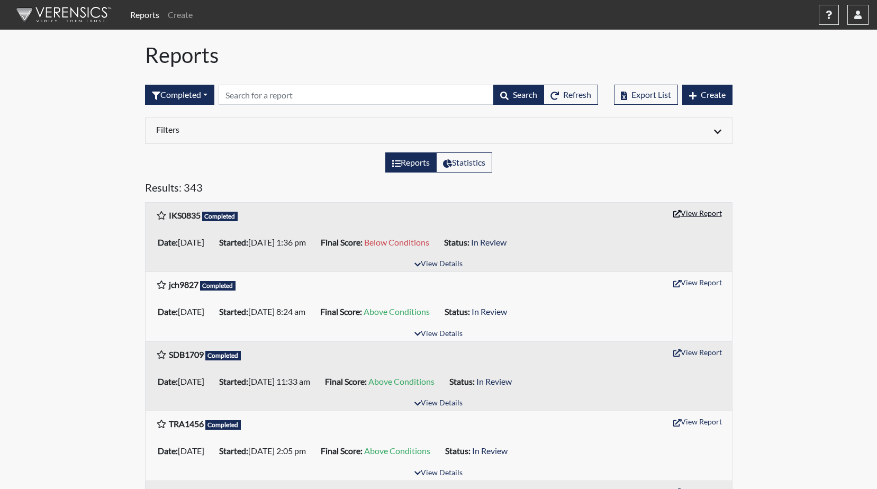 The width and height of the screenshot is (877, 489). Describe the element at coordinates (186, 354) in the screenshot. I see `b: SDB1709` at that location.